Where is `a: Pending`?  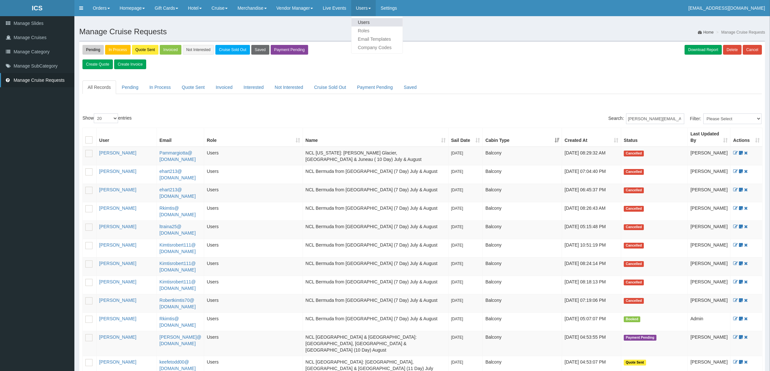
a: Pending is located at coordinates (93, 50).